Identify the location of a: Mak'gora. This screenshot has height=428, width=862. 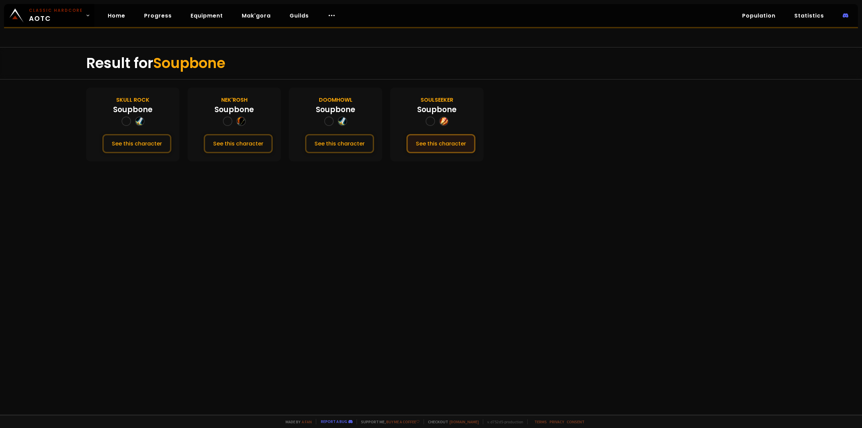
(256, 15).